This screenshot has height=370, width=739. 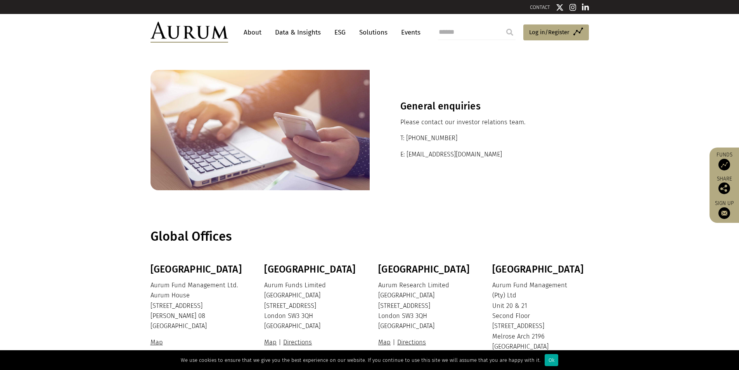 I want to click on a: Sign up, so click(x=725, y=209).